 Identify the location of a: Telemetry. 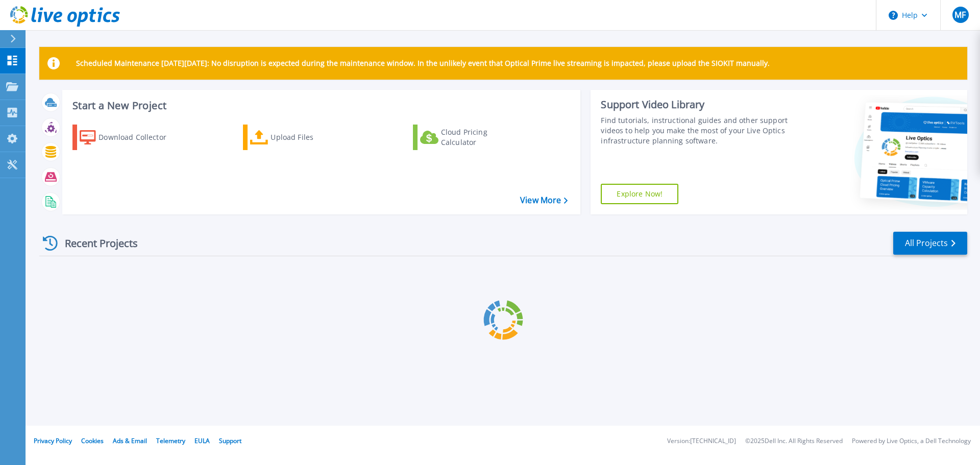
(170, 440).